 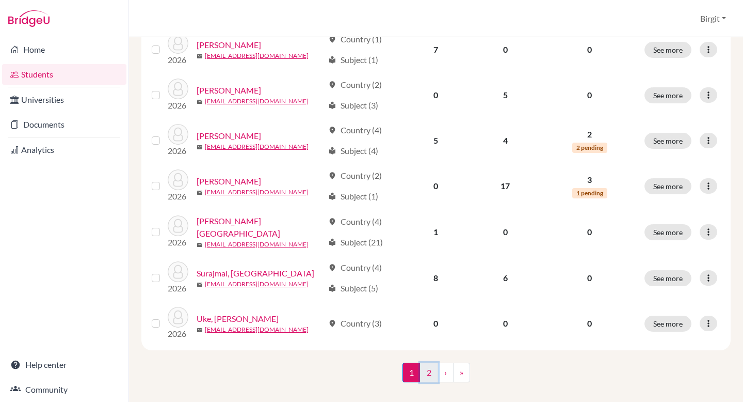 What do you see at coordinates (178, 226) in the screenshot?
I see `img: Sulin, Levan` at bounding box center [178, 226].